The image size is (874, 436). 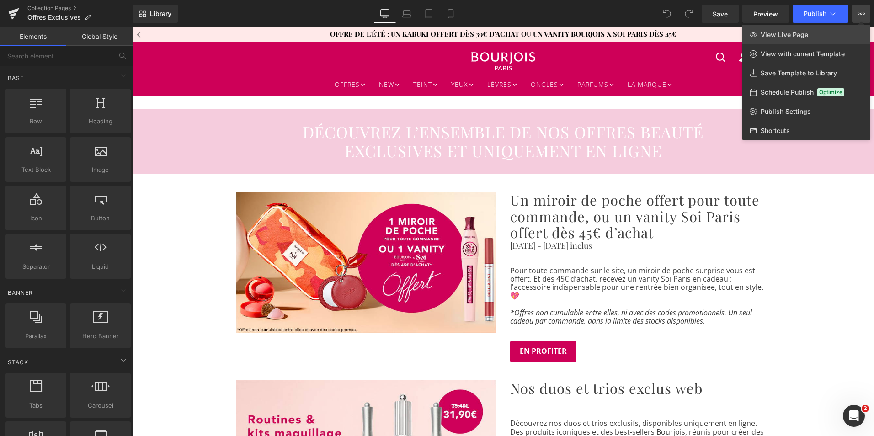 What do you see at coordinates (370, 57) in the screenshot?
I see `a: LÈVRES` at bounding box center [370, 57].